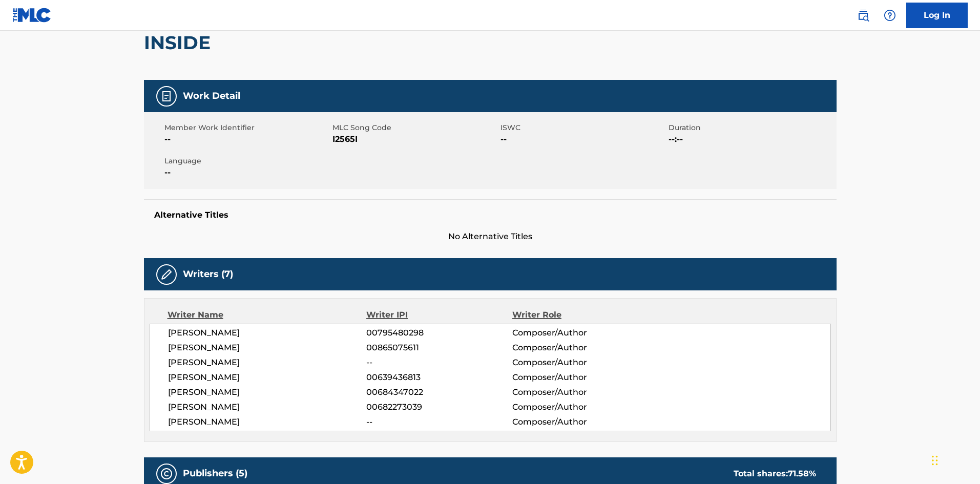  What do you see at coordinates (247, 127) in the screenshot?
I see `span: Member Work Identifier` at bounding box center [247, 127].